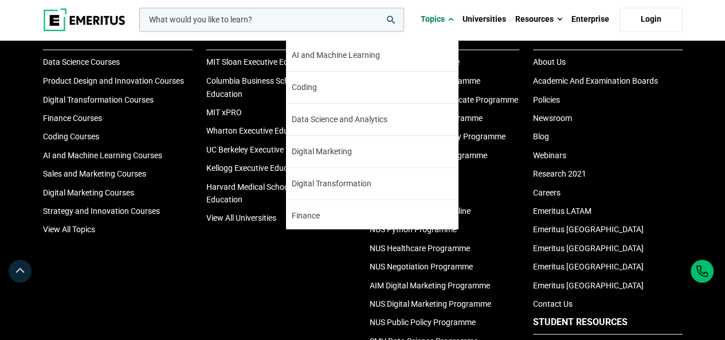 The image size is (725, 340). What do you see at coordinates (69, 229) in the screenshot?
I see `a: View All Topics` at bounding box center [69, 229].